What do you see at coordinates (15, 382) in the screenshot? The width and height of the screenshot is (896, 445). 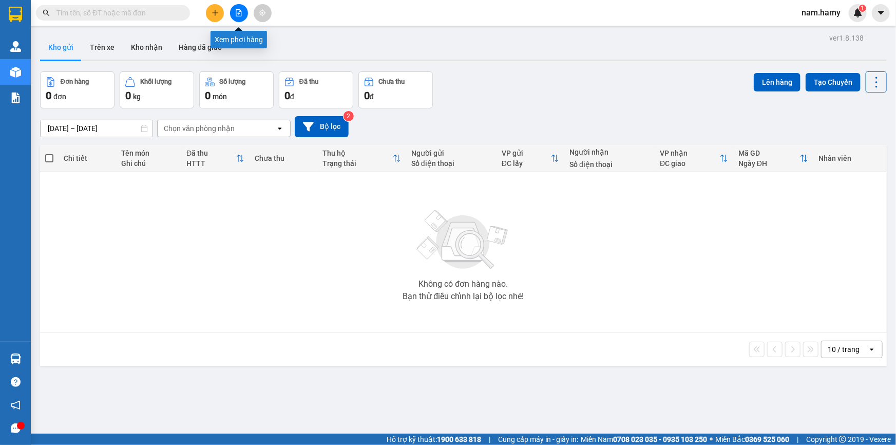 I see `span: question-circle` at bounding box center [15, 382].